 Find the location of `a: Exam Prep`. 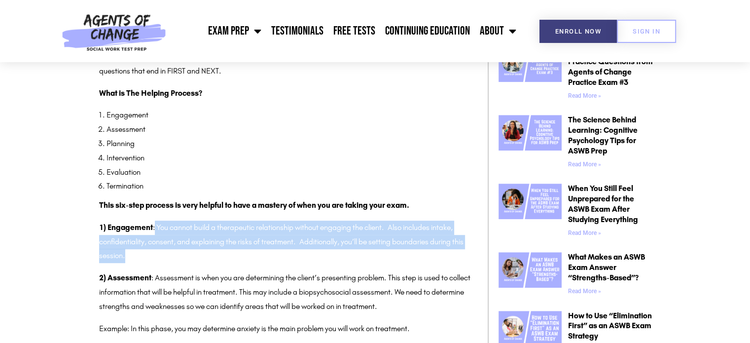

a: Exam Prep is located at coordinates (235, 31).